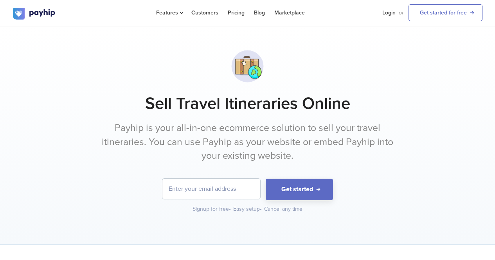 This screenshot has width=495, height=260. Describe the element at coordinates (169, 13) in the screenshot. I see `span: Features` at that location.